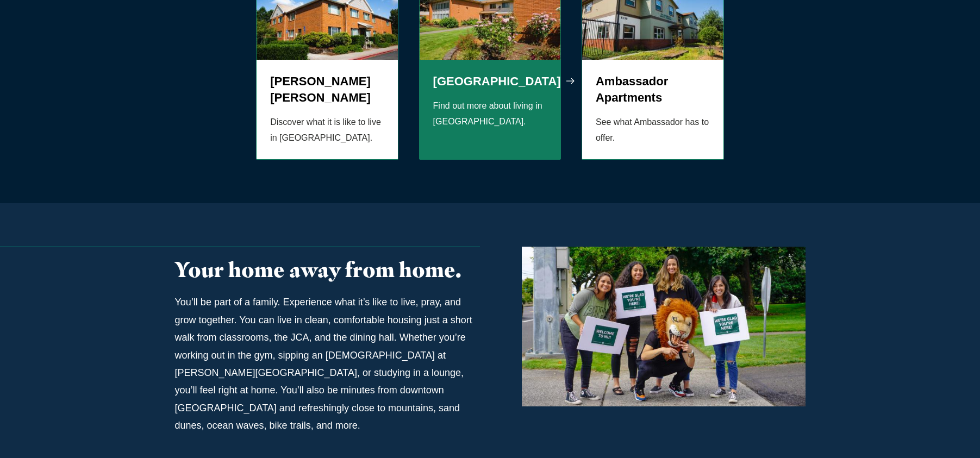 Image resolution: width=980 pixels, height=458 pixels. What do you see at coordinates (663, 326) in the screenshot?
I see `img: Move-in Welcome Group` at bounding box center [663, 326].